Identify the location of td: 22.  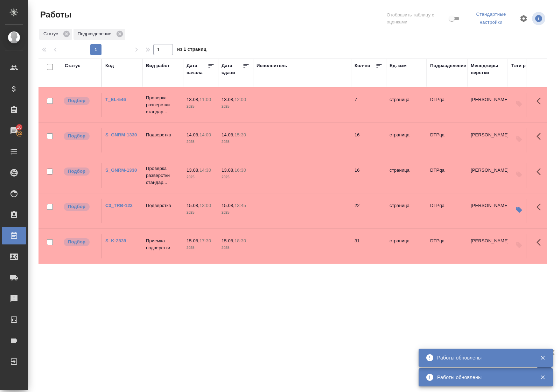
(368, 210).